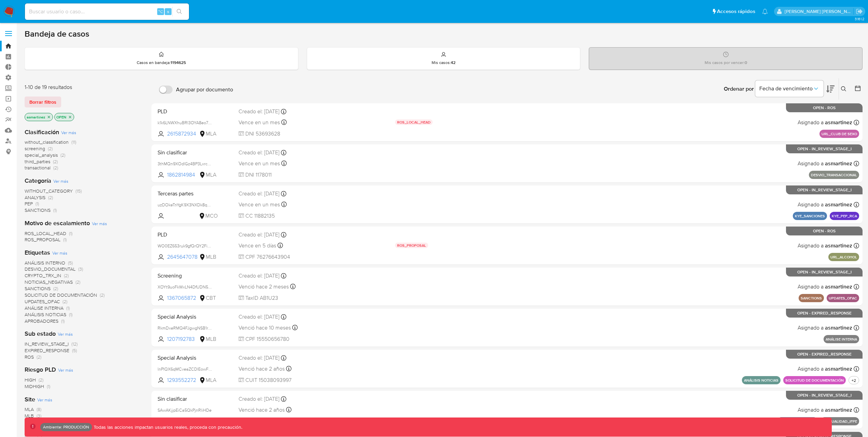  Describe the element at coordinates (179, 12) in the screenshot. I see `button: search-icon` at that location.